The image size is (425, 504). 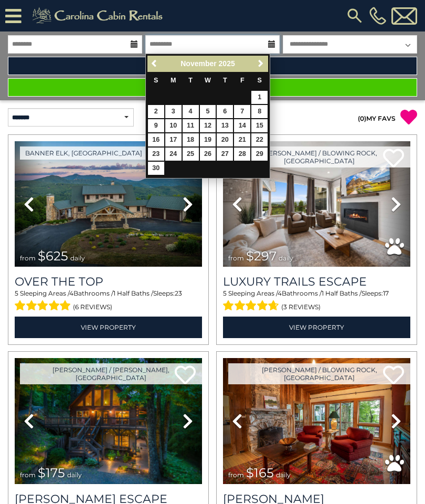 What do you see at coordinates (259, 111) in the screenshot?
I see `a: 8` at bounding box center [259, 111].